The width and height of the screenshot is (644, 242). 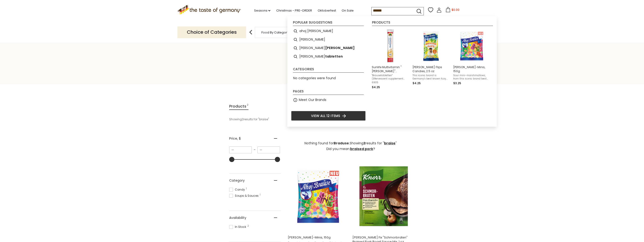 I want to click on a: braise, so click(x=390, y=143).